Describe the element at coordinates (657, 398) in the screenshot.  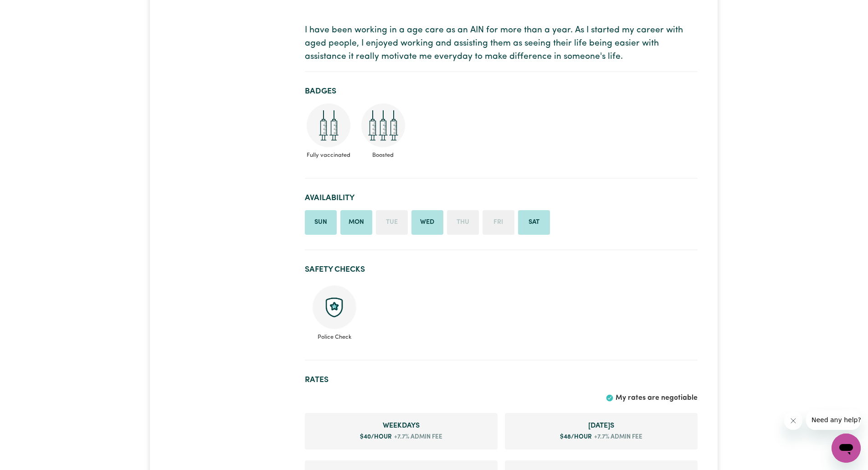
I see `span: My rates are negotiable` at that location.